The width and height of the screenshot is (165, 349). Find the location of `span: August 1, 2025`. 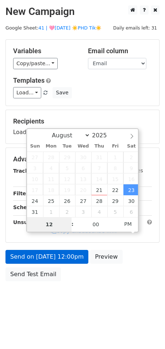

span: August 1, 2025 is located at coordinates (115, 157).